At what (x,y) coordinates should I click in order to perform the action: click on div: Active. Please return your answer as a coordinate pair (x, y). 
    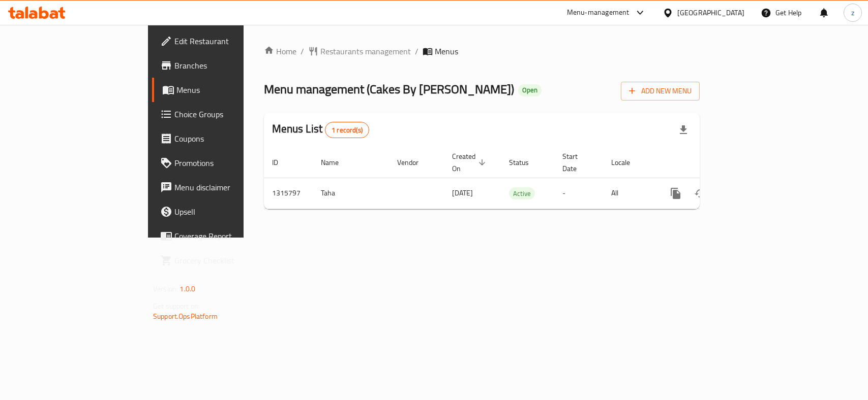
    Looking at the image, I should click on (522, 193).